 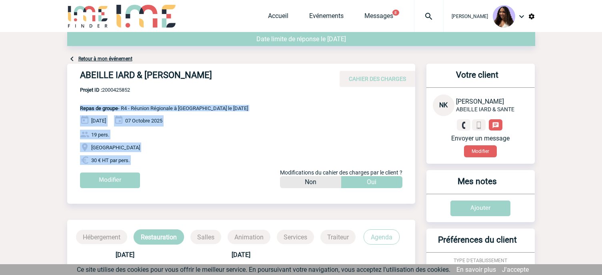 What do you see at coordinates (206, 237) in the screenshot?
I see `p: Salles` at bounding box center [206, 237].